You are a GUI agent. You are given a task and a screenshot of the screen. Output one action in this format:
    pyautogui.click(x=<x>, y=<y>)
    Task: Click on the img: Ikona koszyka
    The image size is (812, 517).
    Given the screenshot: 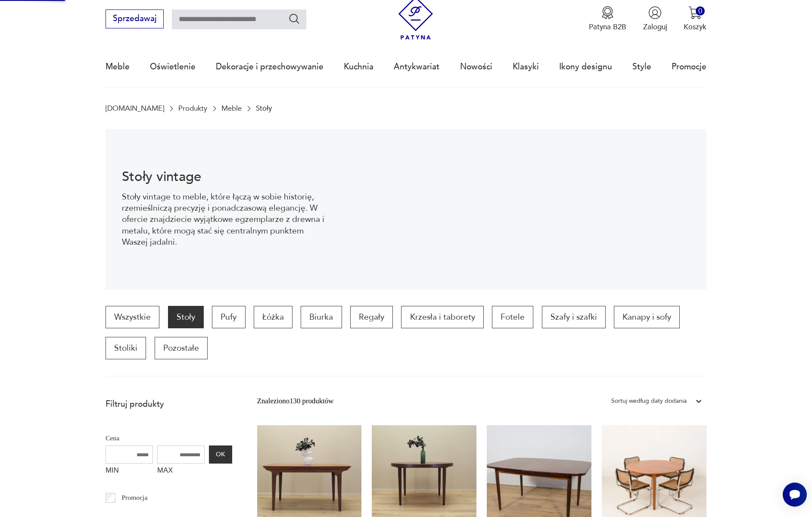 What is the action you would take?
    pyautogui.click(x=695, y=13)
    